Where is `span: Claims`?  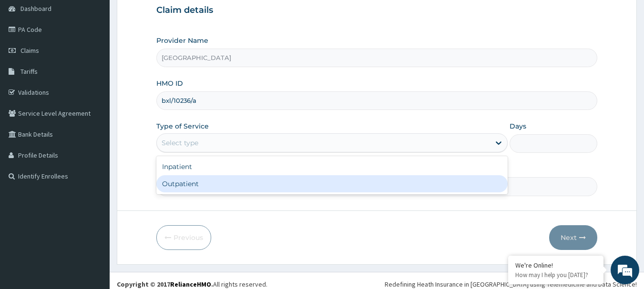
span: Claims is located at coordinates (30, 50).